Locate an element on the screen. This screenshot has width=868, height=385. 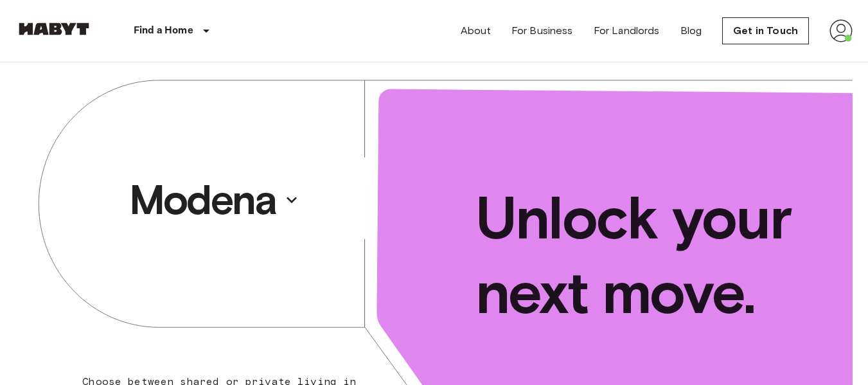
a: Blog is located at coordinates (691, 31).